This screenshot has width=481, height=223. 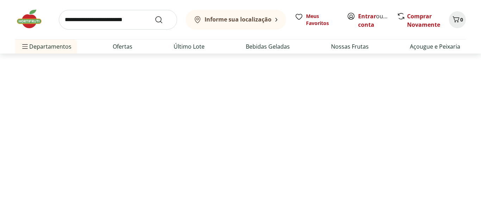 What do you see at coordinates (163, 20) in the screenshot?
I see `button: Submit Search` at bounding box center [163, 20].